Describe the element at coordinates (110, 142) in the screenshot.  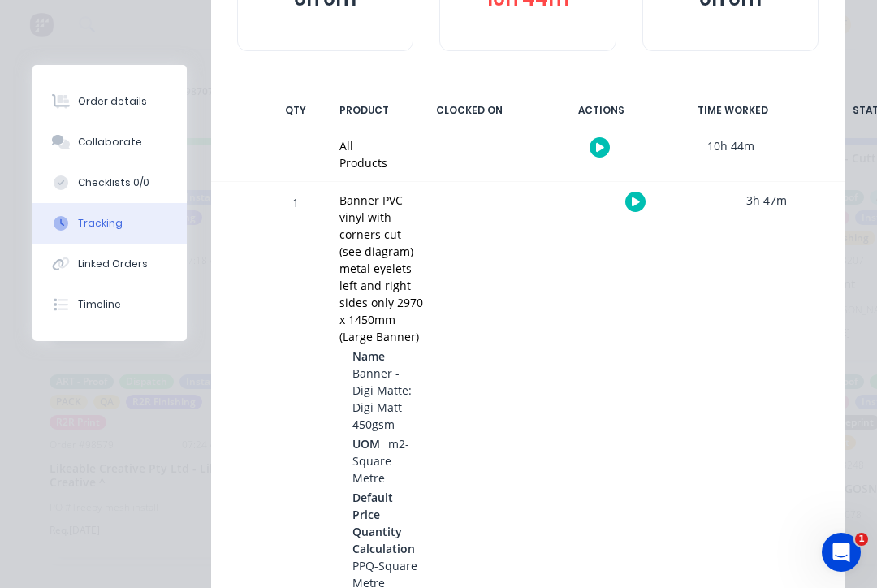
I see `button: Collaborate` at that location.